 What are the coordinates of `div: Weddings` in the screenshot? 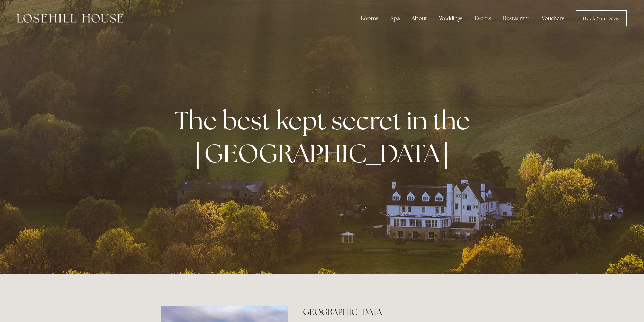 It's located at (451, 18).